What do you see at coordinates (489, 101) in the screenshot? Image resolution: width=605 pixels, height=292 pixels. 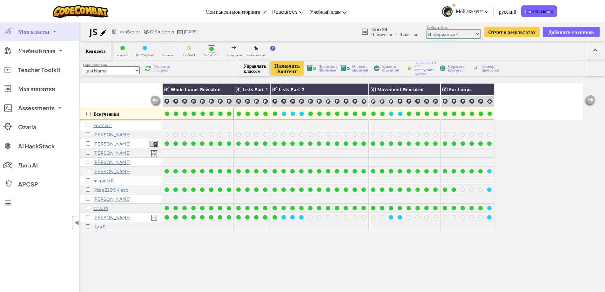 I see `img: IconIntro.svg` at bounding box center [489, 101].